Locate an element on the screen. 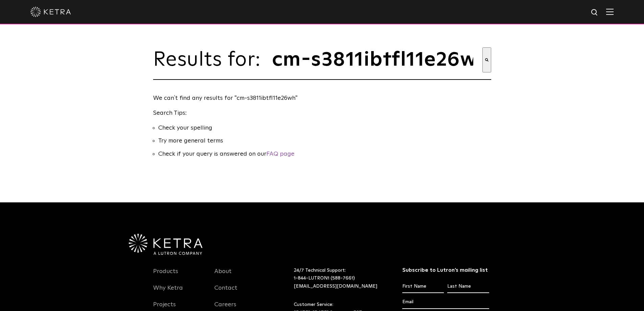  img: ketra-logo-2019-white is located at coordinates (50, 12).